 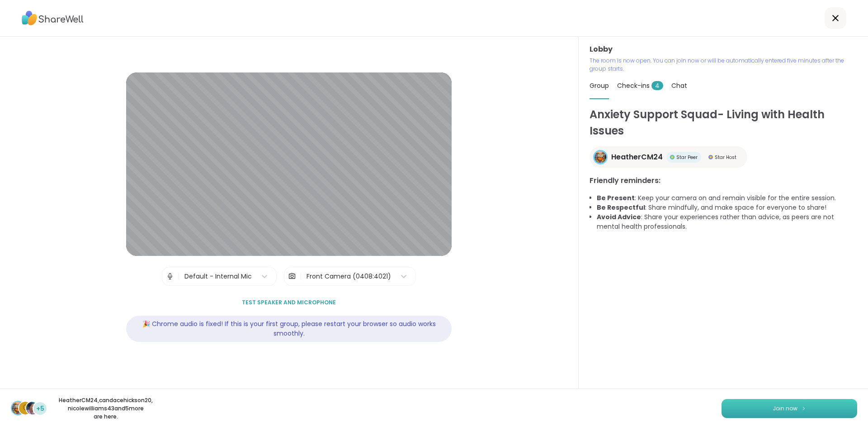 What do you see at coordinates (668, 157) in the screenshot?
I see `a: HeatherCM24HeatherCM24Star PeerStar PeerStar HostStar Host` at bounding box center [668, 157].